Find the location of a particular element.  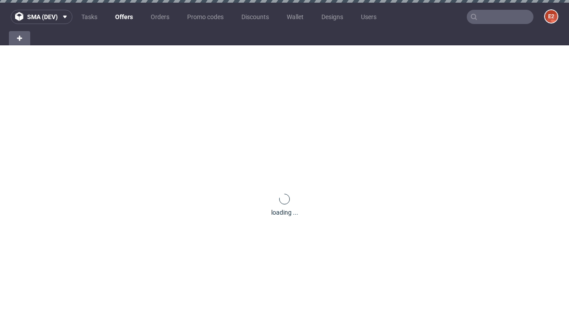

a: Promo codes is located at coordinates (205, 17).